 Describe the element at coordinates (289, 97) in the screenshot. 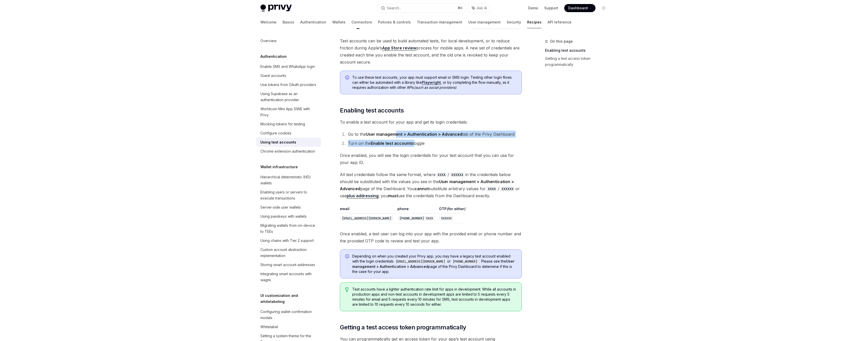

I see `a: Using Supabase as an authentication provider` at that location.